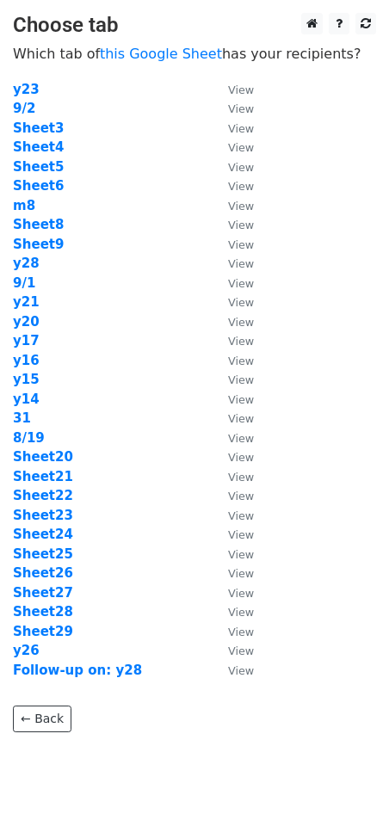 This screenshot has height=820, width=389. Describe the element at coordinates (38, 128) in the screenshot. I see `strong: Sheet3` at that location.